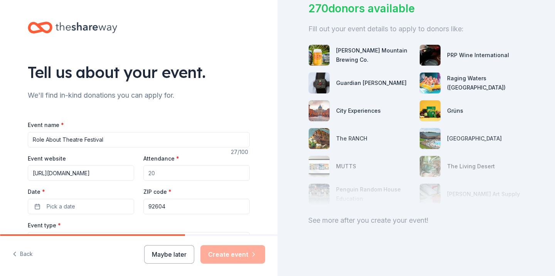 The width and height of the screenshot is (555, 276). What do you see at coordinates (81, 206) in the screenshot?
I see `button: Pick a date` at bounding box center [81, 206].